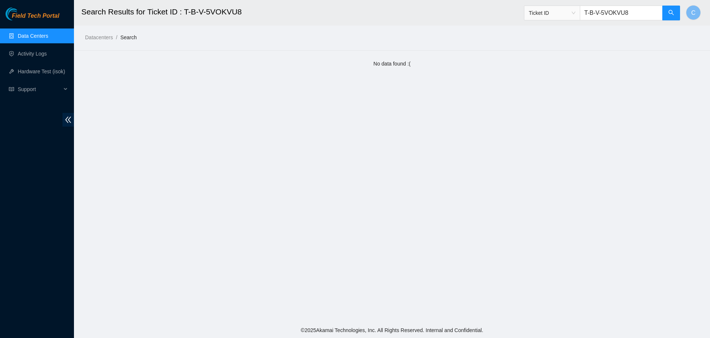  What do you see at coordinates (68, 119) in the screenshot?
I see `span: double-left` at bounding box center [68, 119].